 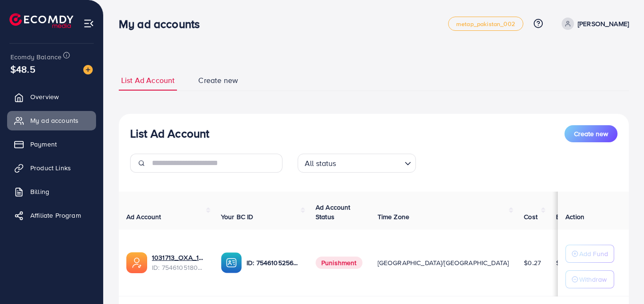 What do you see at coordinates (51, 168) in the screenshot?
I see `span: Product Links` at bounding box center [51, 168].